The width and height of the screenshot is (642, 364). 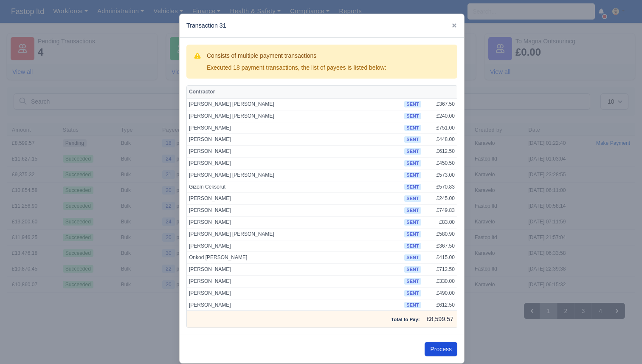 I want to click on div: Executed 18 payment transactions, the list of payees is listed below:, so click(x=296, y=68).